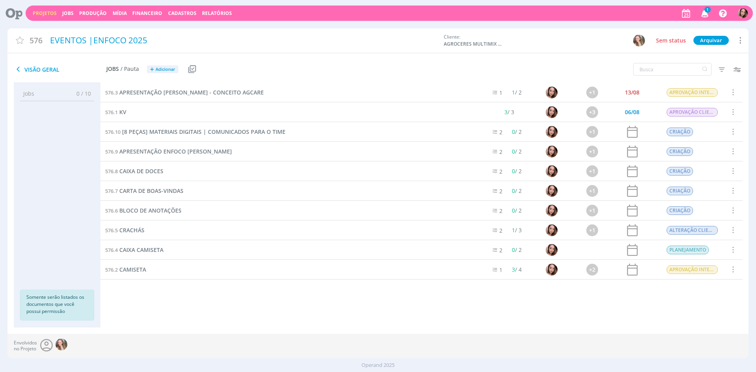 The image size is (756, 372). What do you see at coordinates (113, 132) in the screenshot?
I see `span: 576.10` at bounding box center [113, 132].